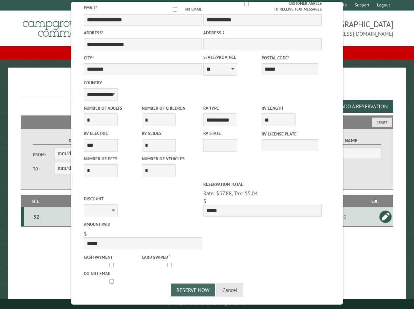 This screenshot has height=309, width=414. What do you see at coordinates (247, 4) in the screenshot?
I see `input: Customer agrees to receive text messages` at bounding box center [247, 4].